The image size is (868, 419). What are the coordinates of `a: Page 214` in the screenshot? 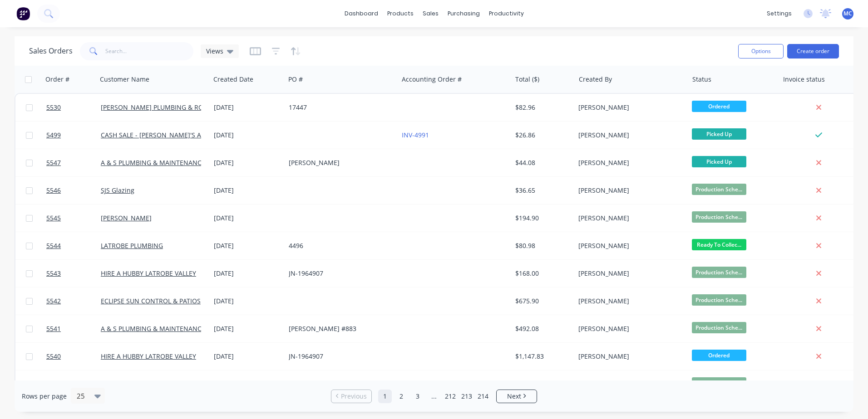 It's located at (483, 397).